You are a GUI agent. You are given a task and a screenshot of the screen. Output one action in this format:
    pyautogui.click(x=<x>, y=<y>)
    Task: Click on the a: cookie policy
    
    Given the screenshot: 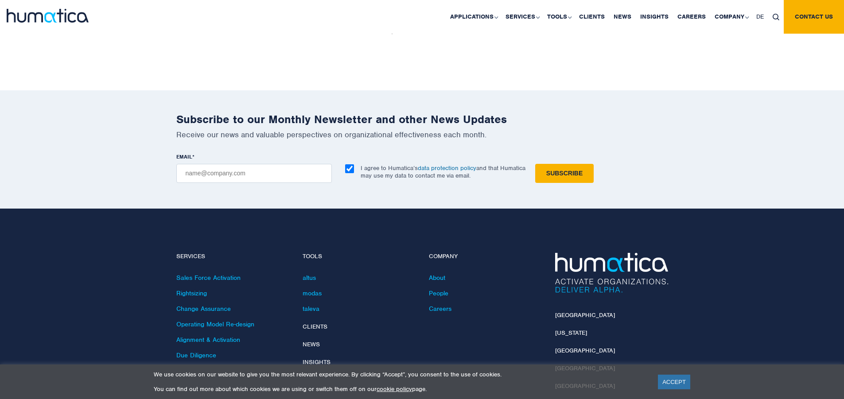 What is the action you would take?
    pyautogui.click(x=394, y=389)
    